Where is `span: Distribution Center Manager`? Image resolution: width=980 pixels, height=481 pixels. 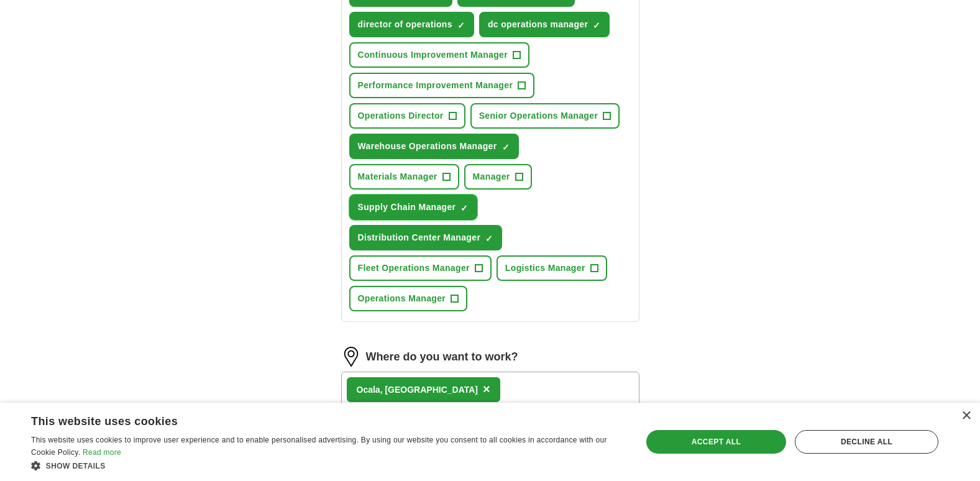 span: Distribution Center Manager is located at coordinates (420, 237).